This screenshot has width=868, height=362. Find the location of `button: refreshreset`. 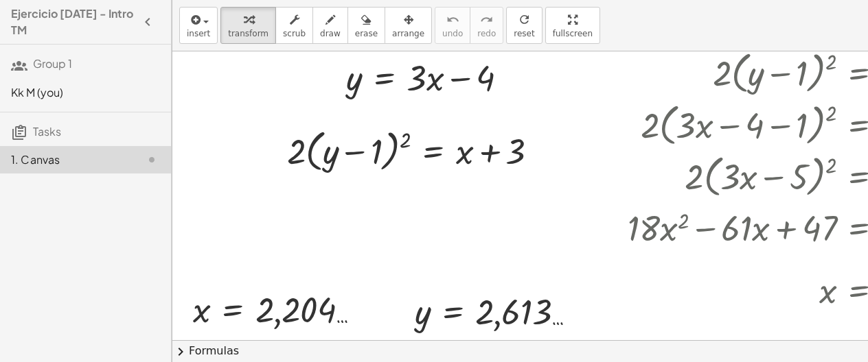

button: refreshreset is located at coordinates (524, 26).